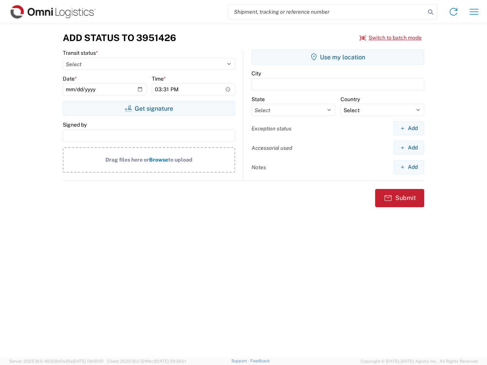  Describe the element at coordinates (70, 79) in the screenshot. I see `label: Date` at that location.